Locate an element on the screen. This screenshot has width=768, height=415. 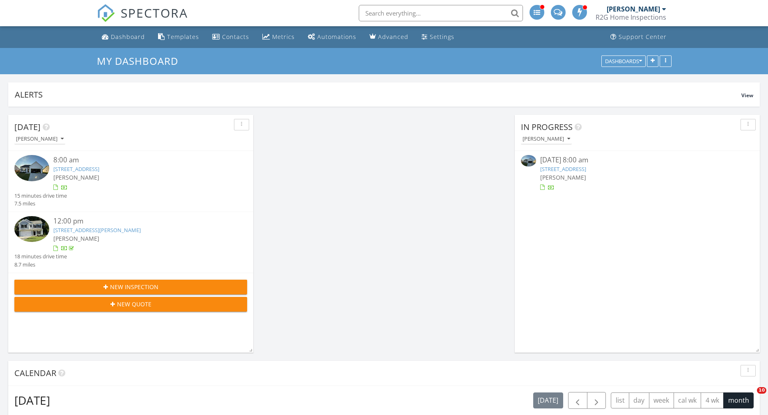
div: Automations is located at coordinates (337, 37).